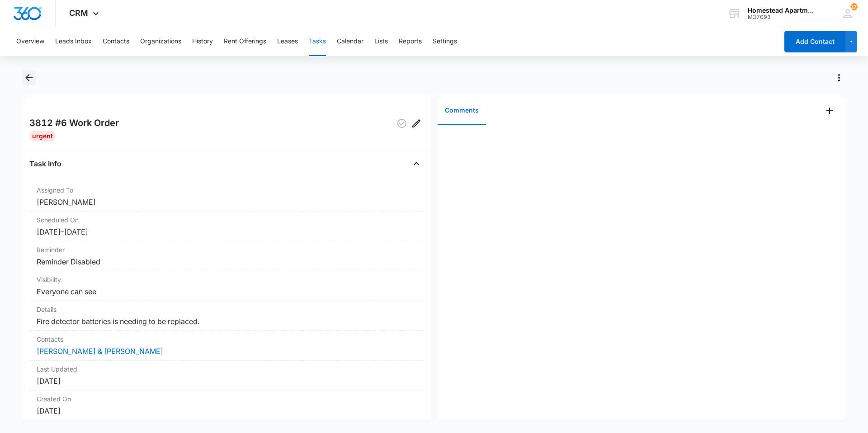 The image size is (868, 433). I want to click on h2: 3812 #6 Work Order, so click(74, 123).